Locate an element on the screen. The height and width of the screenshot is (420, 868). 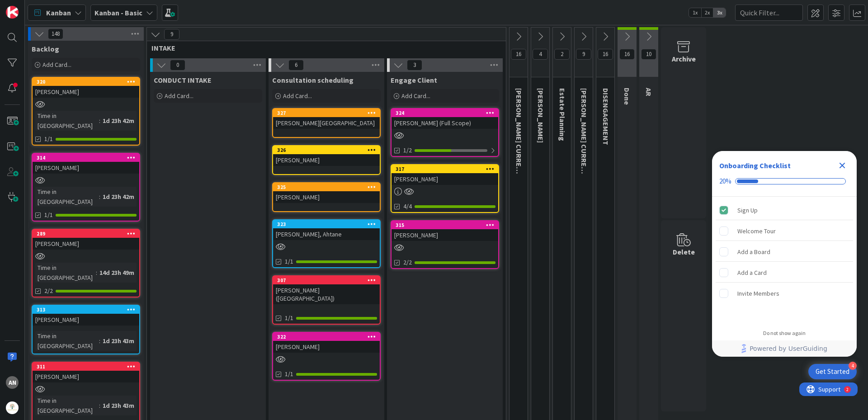
span: 16 is located at coordinates (605, 54).